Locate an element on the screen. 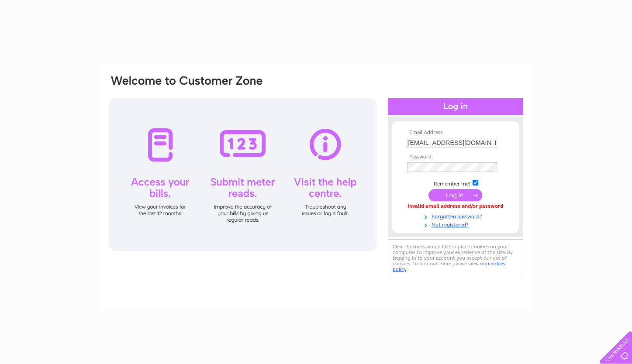  a: Forgotten password? is located at coordinates (457, 216).